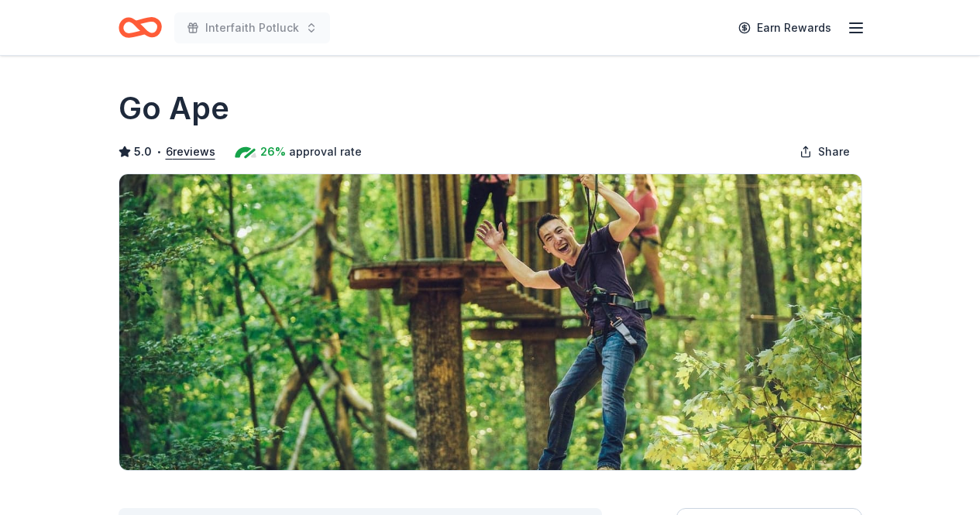  What do you see at coordinates (140, 27) in the screenshot?
I see `a: Home` at bounding box center [140, 27].